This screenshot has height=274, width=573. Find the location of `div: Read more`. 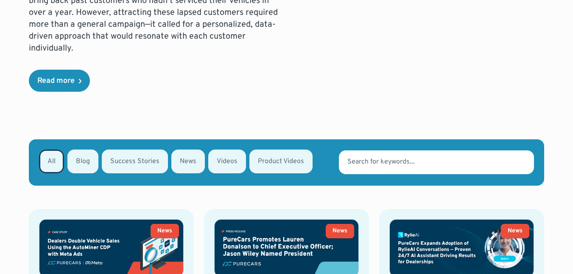

div: Read more is located at coordinates (56, 81).